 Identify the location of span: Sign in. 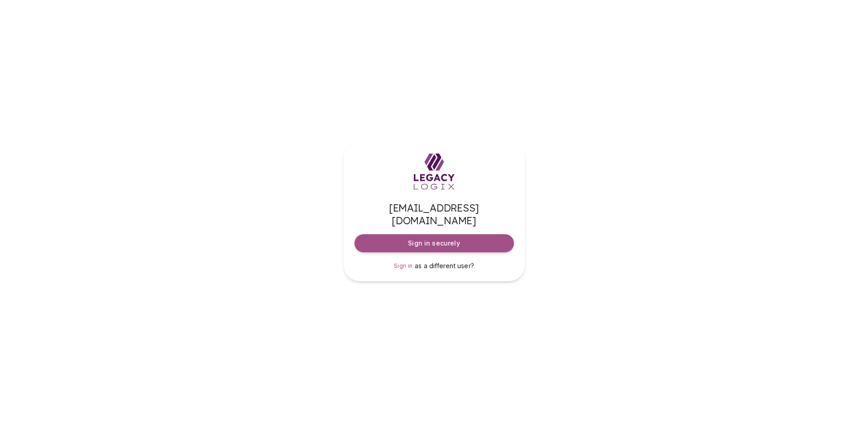
(403, 265).